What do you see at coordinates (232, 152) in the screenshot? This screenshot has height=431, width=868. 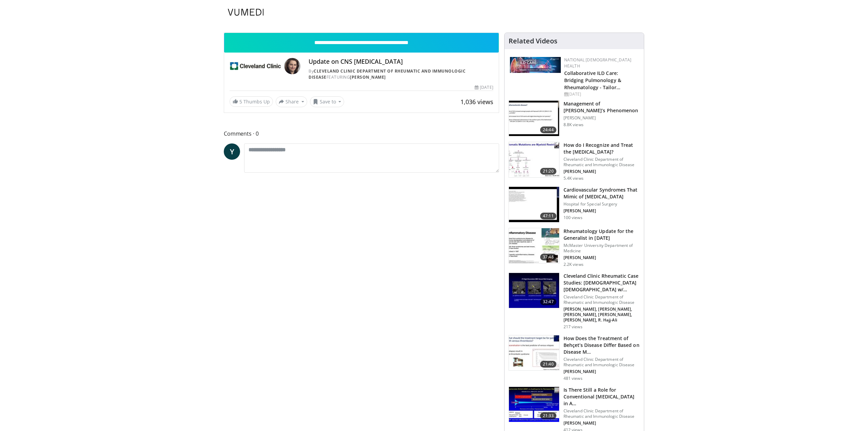 I see `a: Y` at bounding box center [232, 152].